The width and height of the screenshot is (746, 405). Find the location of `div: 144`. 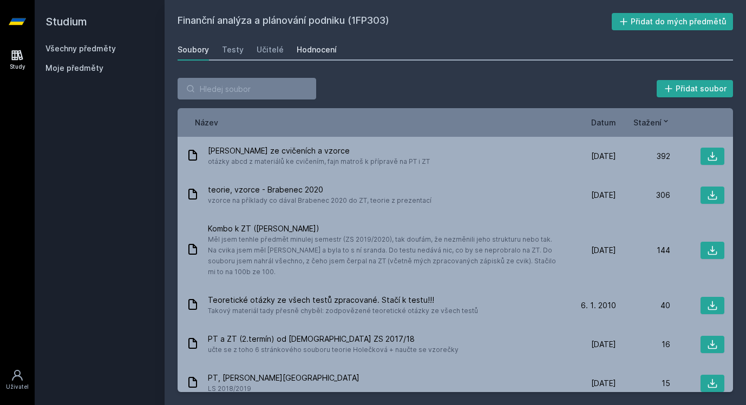

div: 144 is located at coordinates (643, 251).